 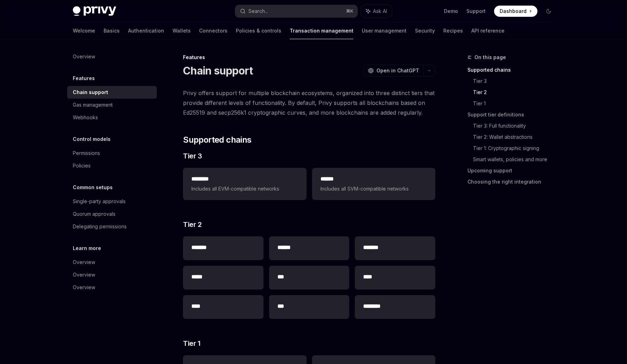 I want to click on img: dark logo, so click(x=94, y=11).